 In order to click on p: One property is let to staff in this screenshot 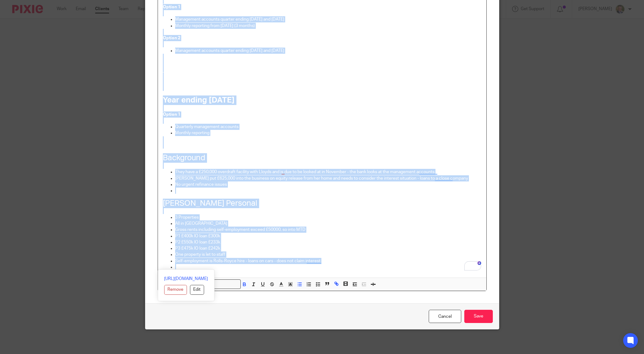, I will do `click(328, 255)`.